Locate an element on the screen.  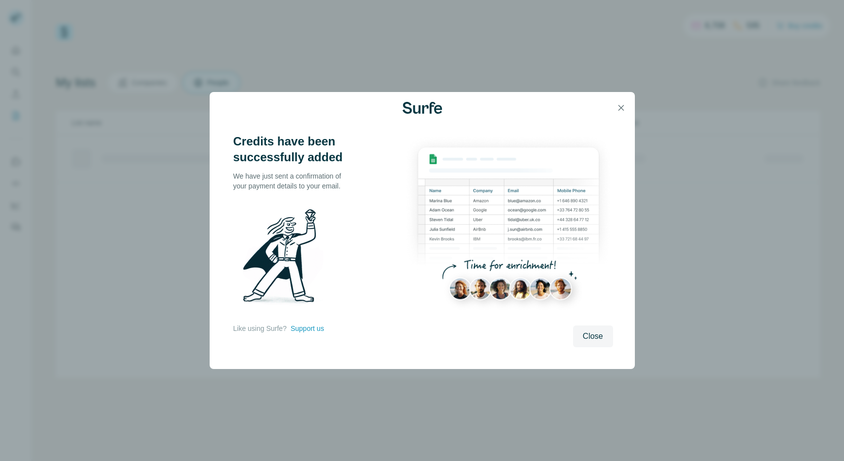
img: Surfe Illustration - Man holding diamond is located at coordinates (285, 258).